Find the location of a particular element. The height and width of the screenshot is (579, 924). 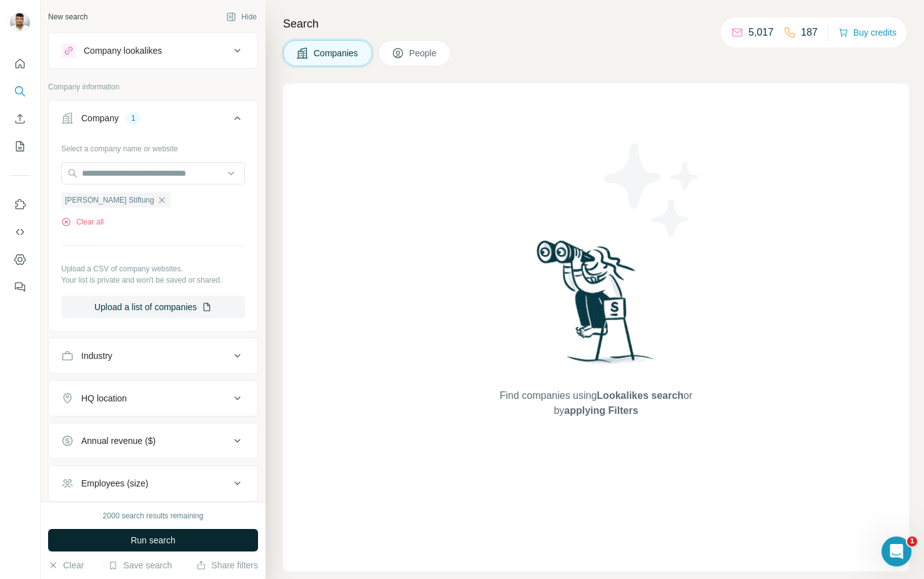

p: Company information is located at coordinates (153, 87).